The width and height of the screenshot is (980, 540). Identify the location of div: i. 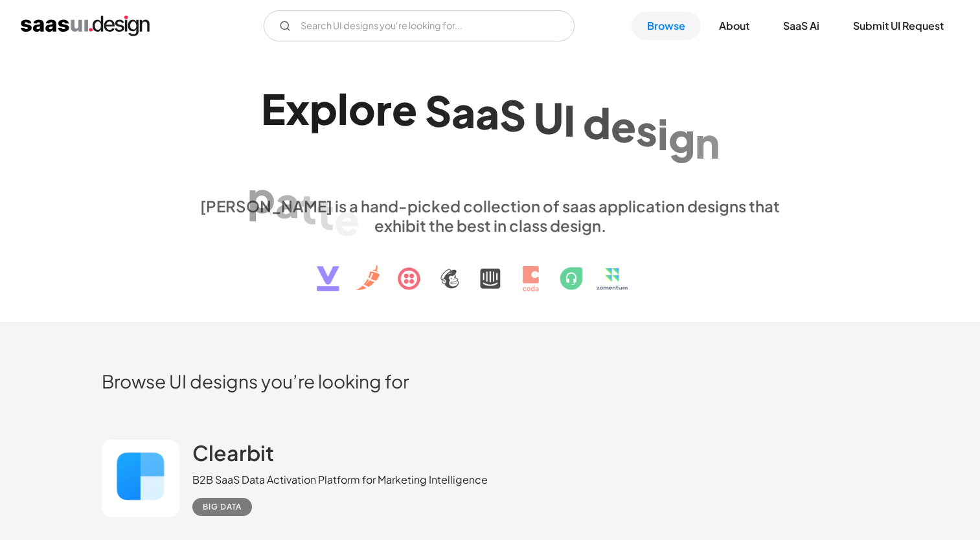
(663, 134).